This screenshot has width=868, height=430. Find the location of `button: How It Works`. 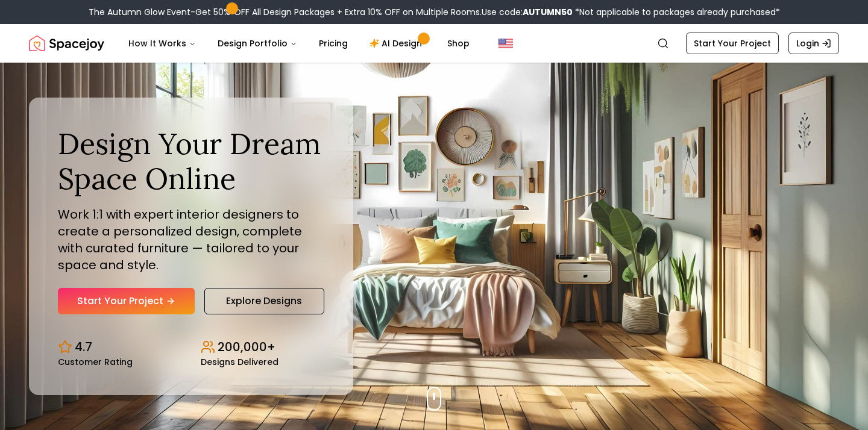

button: How It Works is located at coordinates (162, 43).